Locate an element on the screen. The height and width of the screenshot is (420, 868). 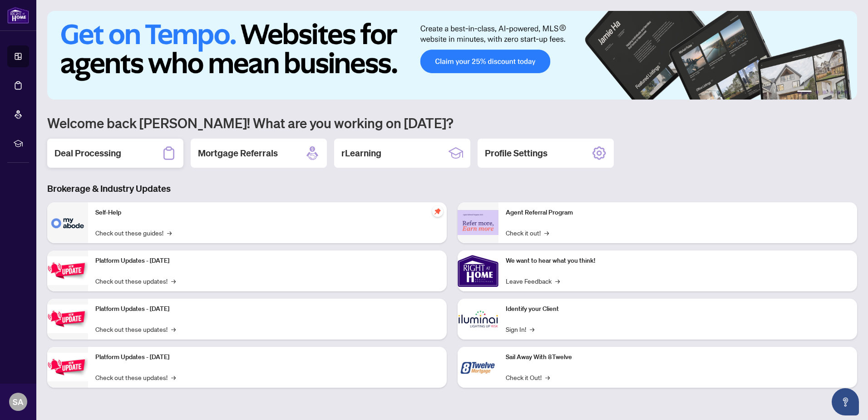
p: Self-Help is located at coordinates (268, 213).